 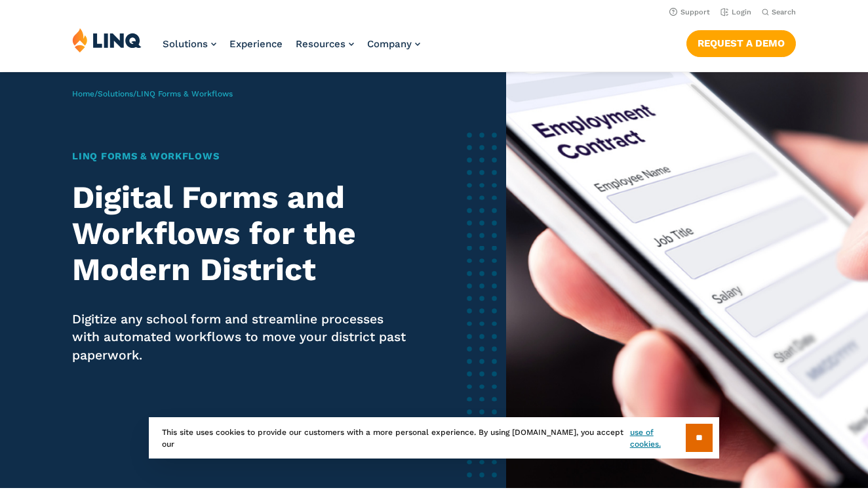 I want to click on span: Resources, so click(x=320, y=44).